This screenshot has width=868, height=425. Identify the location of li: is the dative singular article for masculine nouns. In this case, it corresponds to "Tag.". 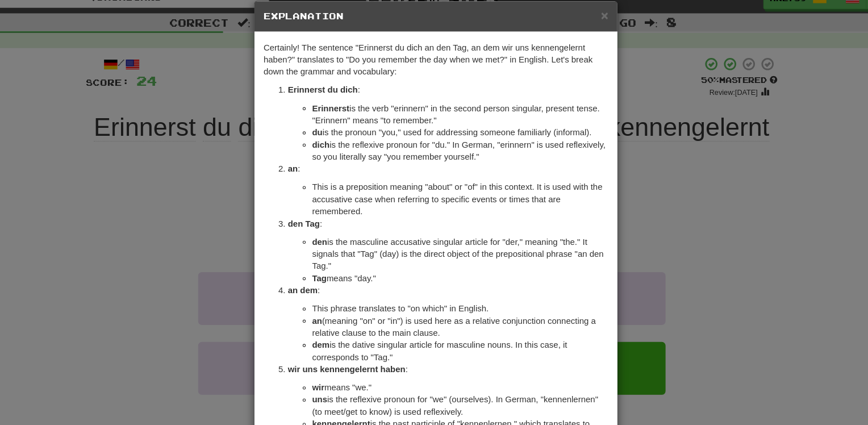
(456, 345).